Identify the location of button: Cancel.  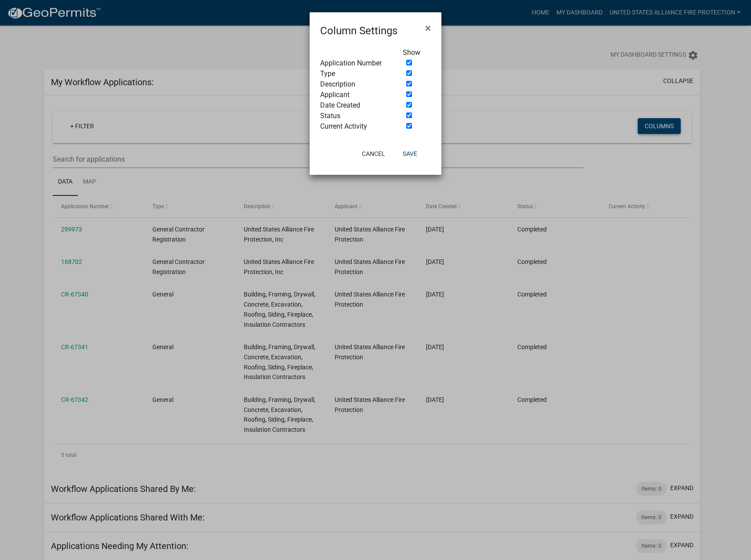
(373, 154).